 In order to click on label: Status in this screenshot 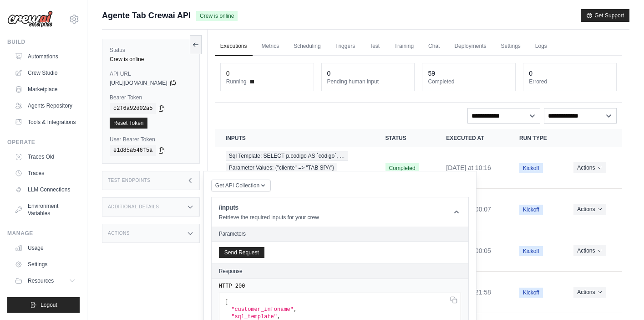, I will do `click(150, 50)`.